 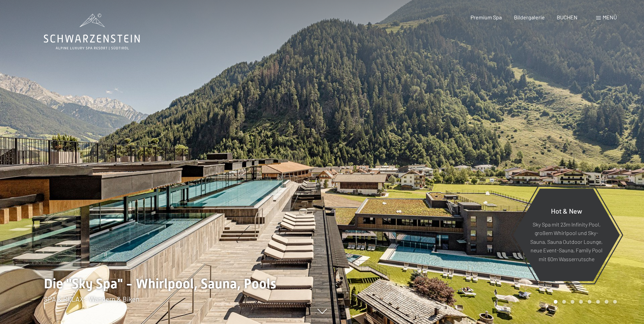 I want to click on div: Carousel Page 7, so click(x=606, y=301).